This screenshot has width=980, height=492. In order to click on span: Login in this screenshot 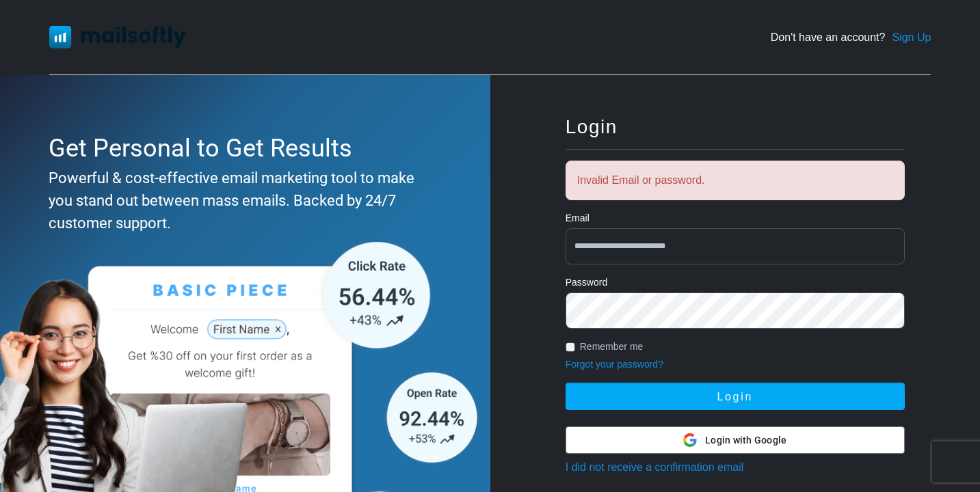, I will do `click(591, 126)`.